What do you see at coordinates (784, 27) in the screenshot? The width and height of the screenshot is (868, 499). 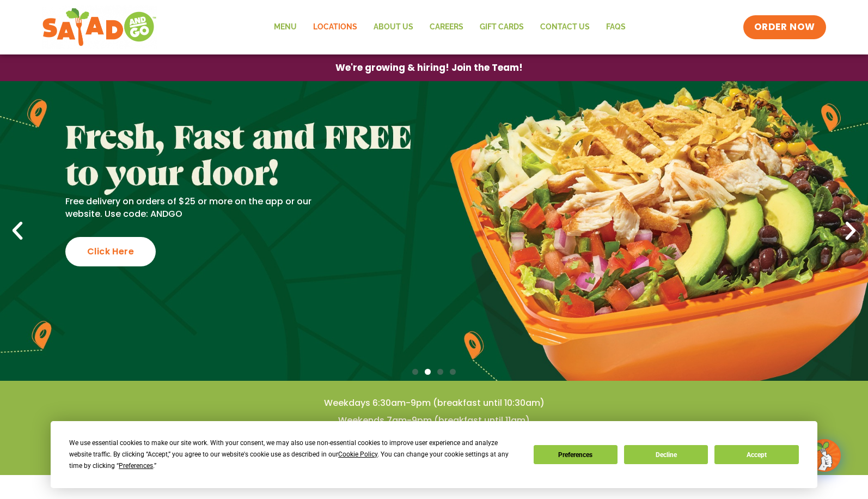 I see `span: ORDER NOW` at bounding box center [784, 27].